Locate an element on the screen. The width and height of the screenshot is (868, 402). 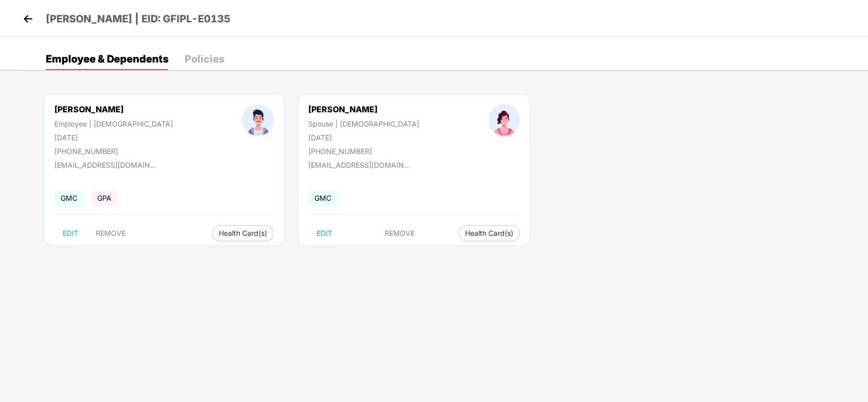
div: Employee & Dependents is located at coordinates (107, 59).